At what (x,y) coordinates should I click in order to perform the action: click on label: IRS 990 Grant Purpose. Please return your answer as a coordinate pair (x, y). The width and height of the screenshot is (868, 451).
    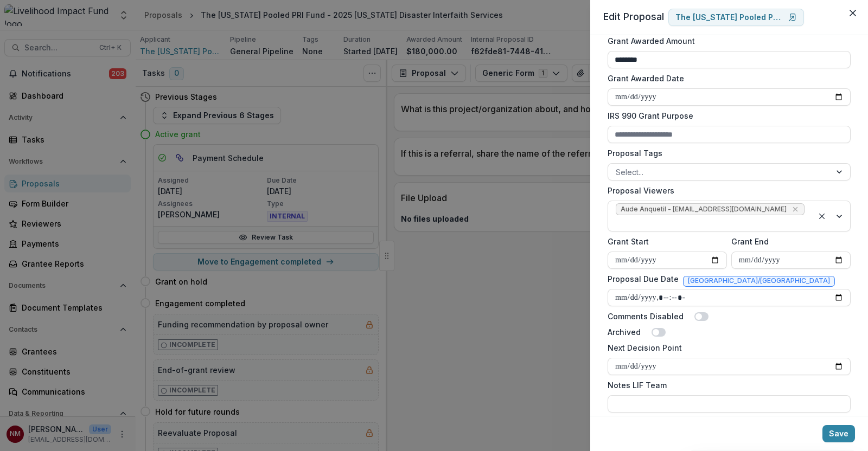
    Looking at the image, I should click on (726, 115).